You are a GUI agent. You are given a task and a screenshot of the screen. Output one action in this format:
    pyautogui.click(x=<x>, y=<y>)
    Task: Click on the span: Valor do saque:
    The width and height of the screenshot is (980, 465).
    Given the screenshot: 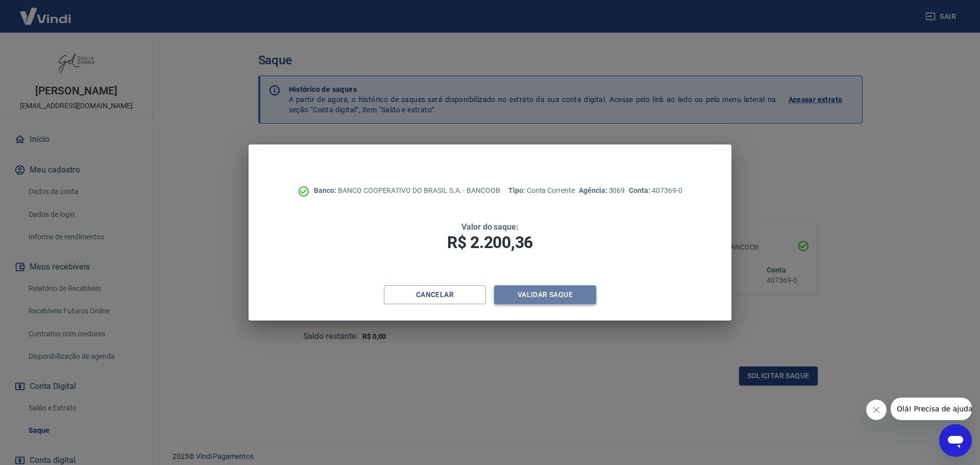 What is the action you would take?
    pyautogui.click(x=490, y=227)
    